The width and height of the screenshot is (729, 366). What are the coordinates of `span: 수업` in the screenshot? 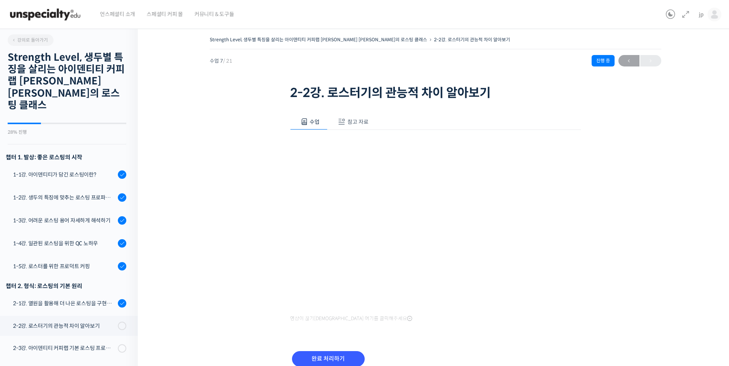 It's located at (314, 122).